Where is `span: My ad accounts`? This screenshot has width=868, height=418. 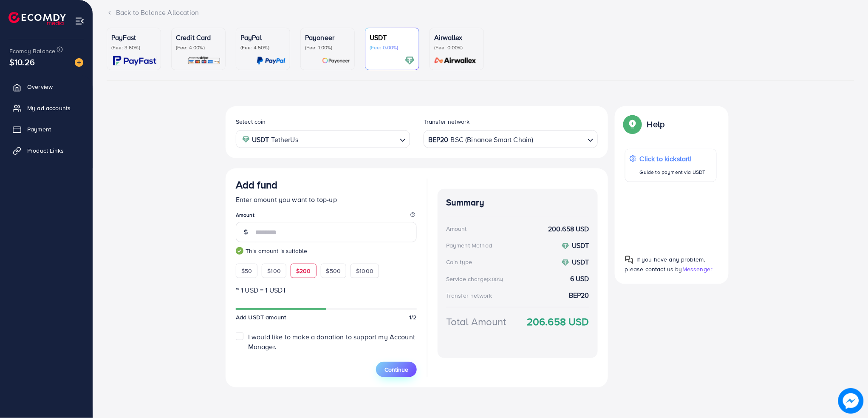
span: My ad accounts is located at coordinates (49, 108).